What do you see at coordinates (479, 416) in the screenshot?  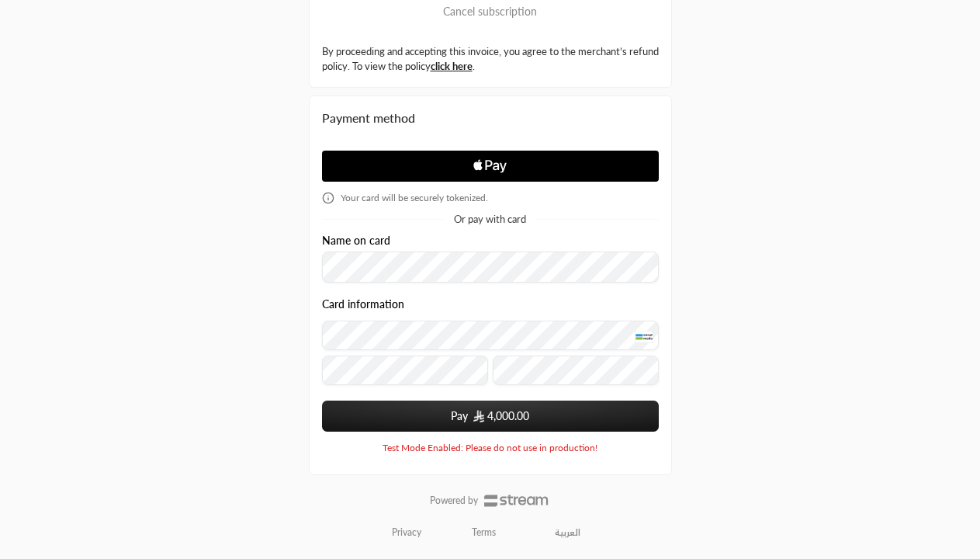 I see `img: SAR` at bounding box center [479, 416].